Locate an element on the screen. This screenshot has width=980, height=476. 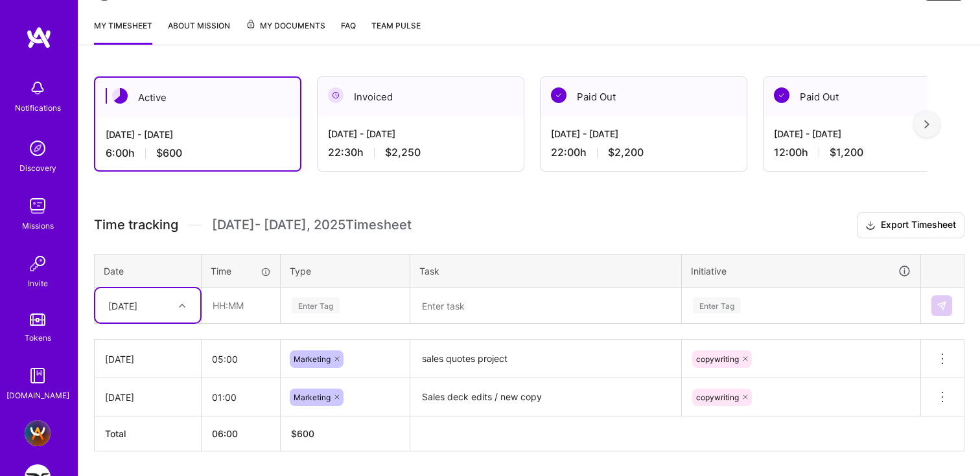
div: Initiative is located at coordinates (801, 270).